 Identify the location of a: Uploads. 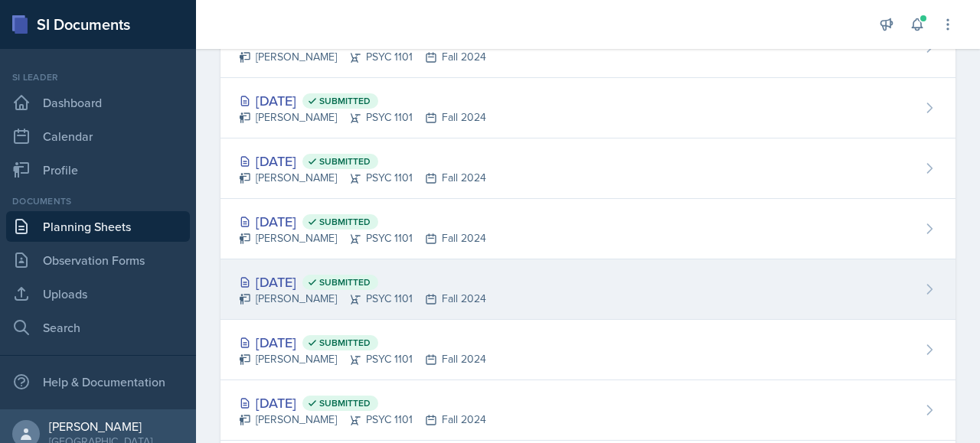
(98, 294).